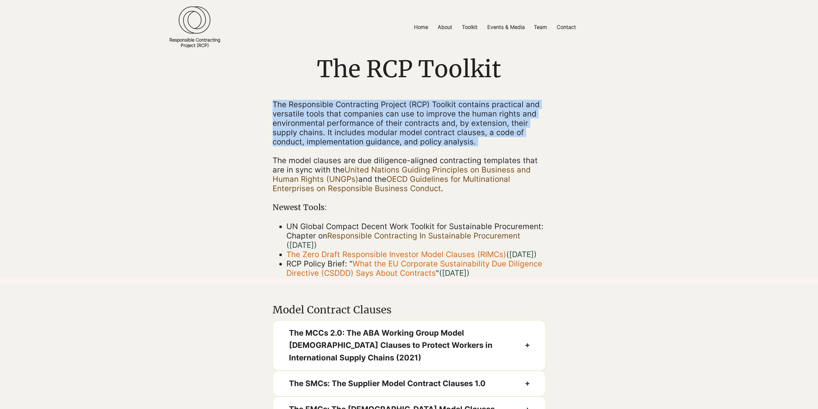 The width and height of the screenshot is (818, 409). I want to click on a: Responsible ContractingProject (RCP), so click(195, 42).